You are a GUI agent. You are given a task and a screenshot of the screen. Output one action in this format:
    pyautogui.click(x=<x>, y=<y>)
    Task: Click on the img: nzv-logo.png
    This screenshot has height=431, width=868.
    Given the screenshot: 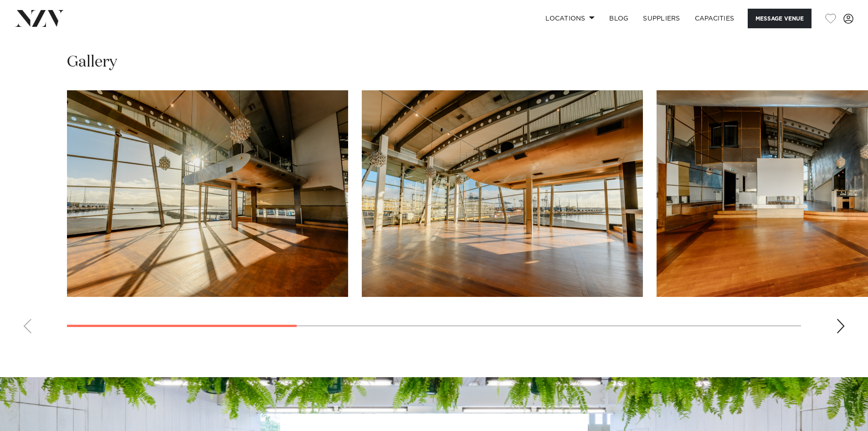 What is the action you would take?
    pyautogui.click(x=39, y=18)
    